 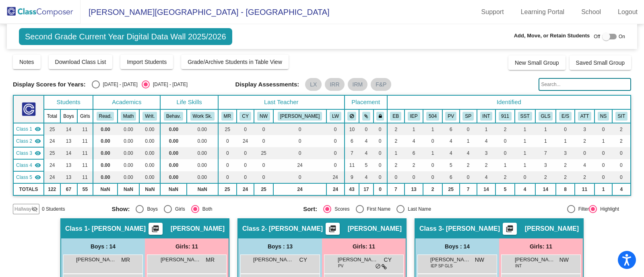 What do you see at coordinates (310, 209) in the screenshot?
I see `span: Sort:` at bounding box center [310, 209].